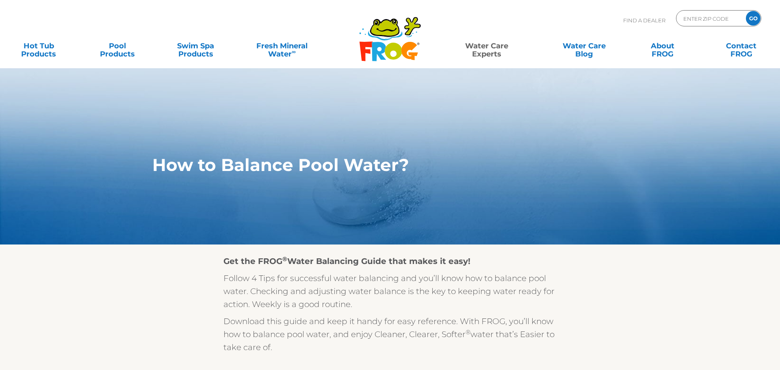  I want to click on input: GO, so click(753, 18).